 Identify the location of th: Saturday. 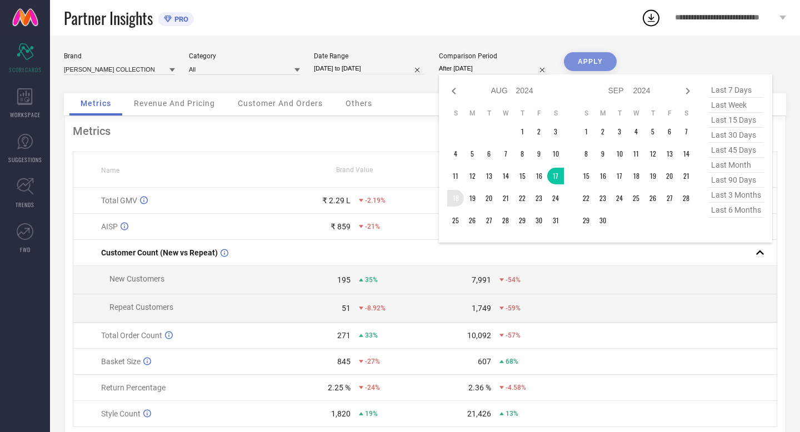
(686, 113).